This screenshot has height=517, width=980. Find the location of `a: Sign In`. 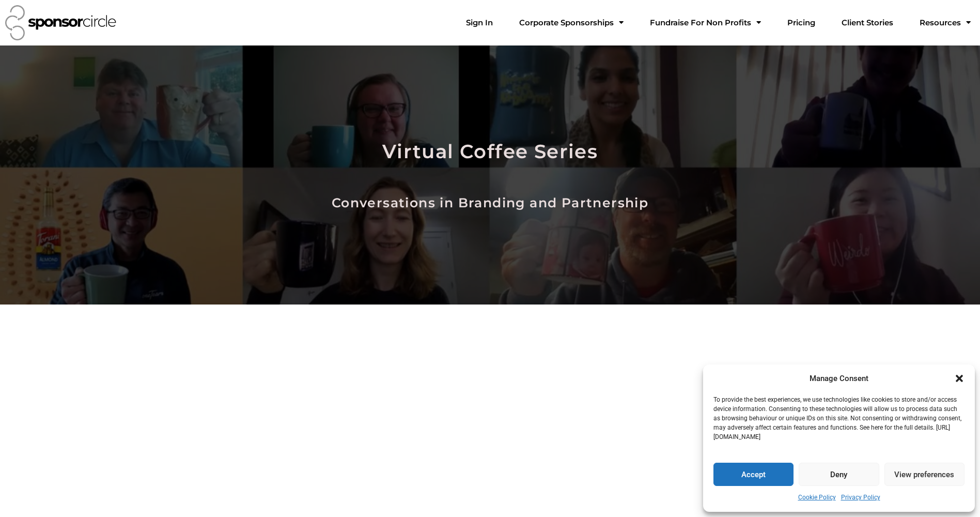

a: Sign In is located at coordinates (480, 23).